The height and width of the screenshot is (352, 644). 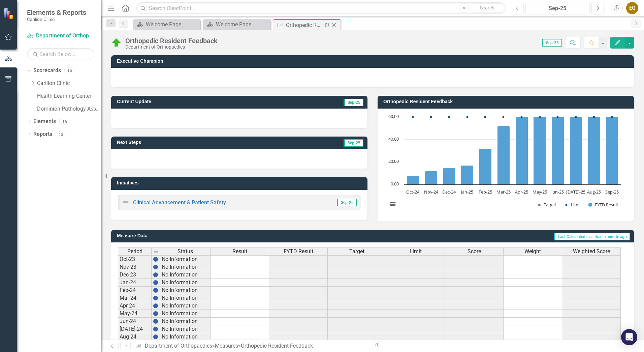 I want to click on div: 13, so click(x=61, y=134).